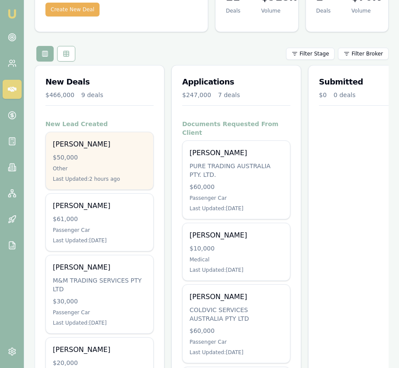 The image size is (399, 368). I want to click on img: emu-icon-u.png, so click(12, 14).